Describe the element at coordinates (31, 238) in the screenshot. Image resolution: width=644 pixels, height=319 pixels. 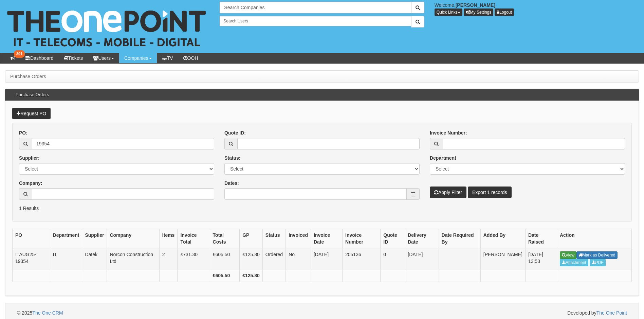
I see `th: PO` at that location.